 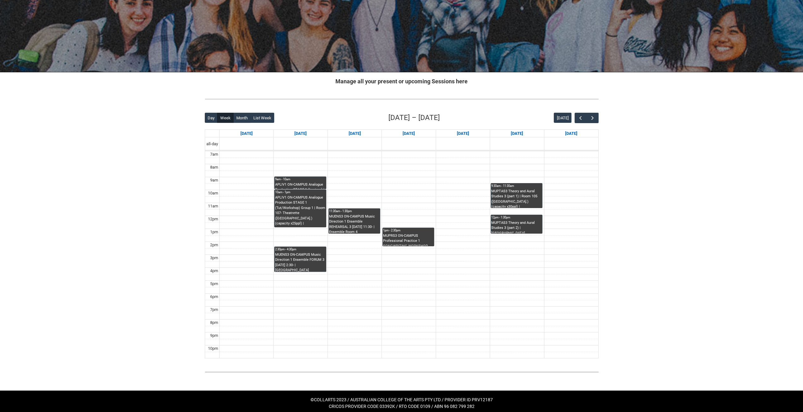 I want to click on button: List Week, so click(x=262, y=118).